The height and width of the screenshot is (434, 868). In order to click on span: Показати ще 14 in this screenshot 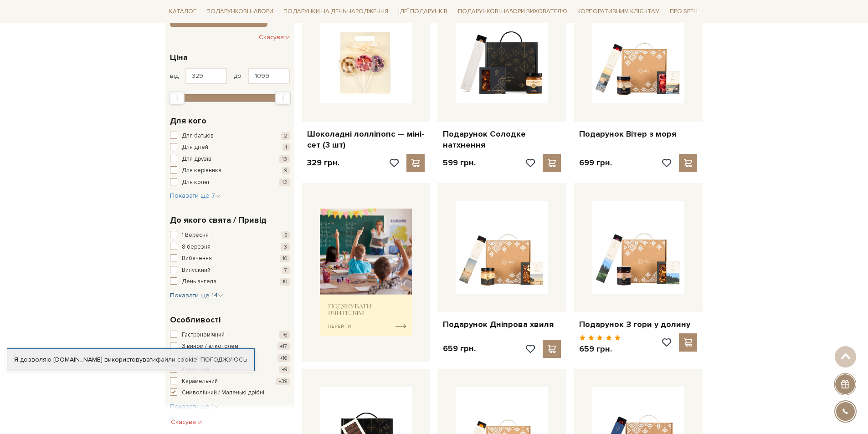, I will do `click(196, 295)`.